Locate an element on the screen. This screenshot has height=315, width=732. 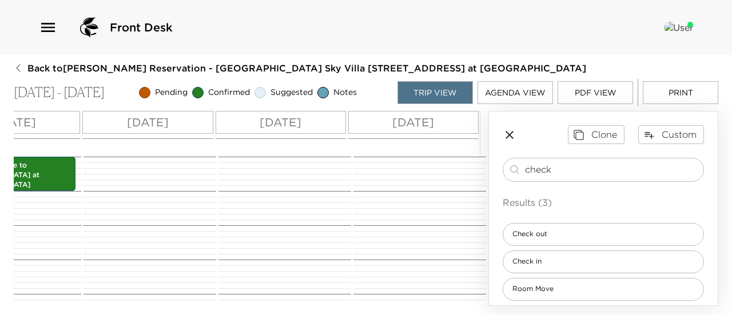
img: User is located at coordinates (678, 27).